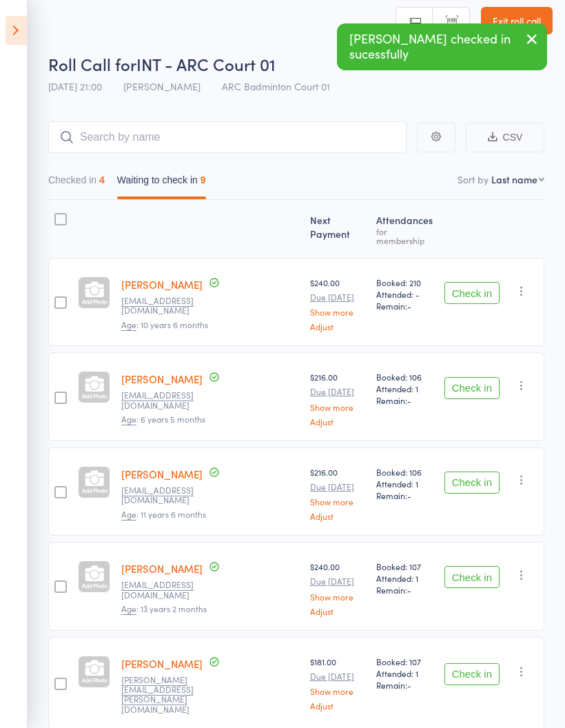  What do you see at coordinates (473, 179) in the screenshot?
I see `label: Sort by` at bounding box center [473, 179].